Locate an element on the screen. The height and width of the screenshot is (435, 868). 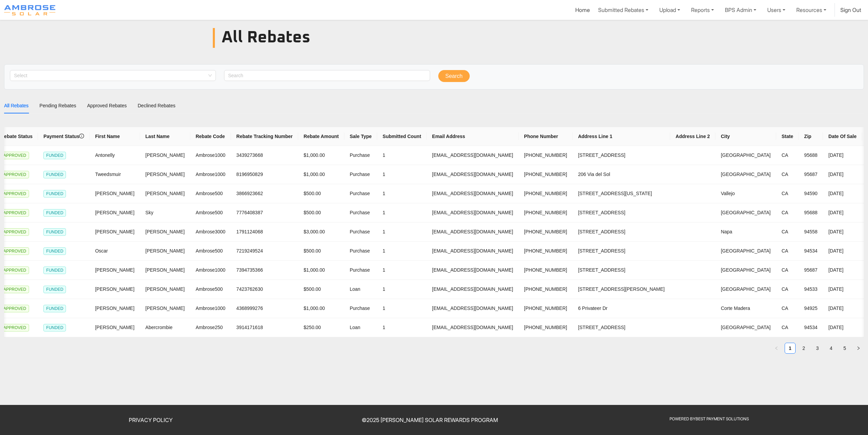
td: 7423762630 is located at coordinates (265, 289).